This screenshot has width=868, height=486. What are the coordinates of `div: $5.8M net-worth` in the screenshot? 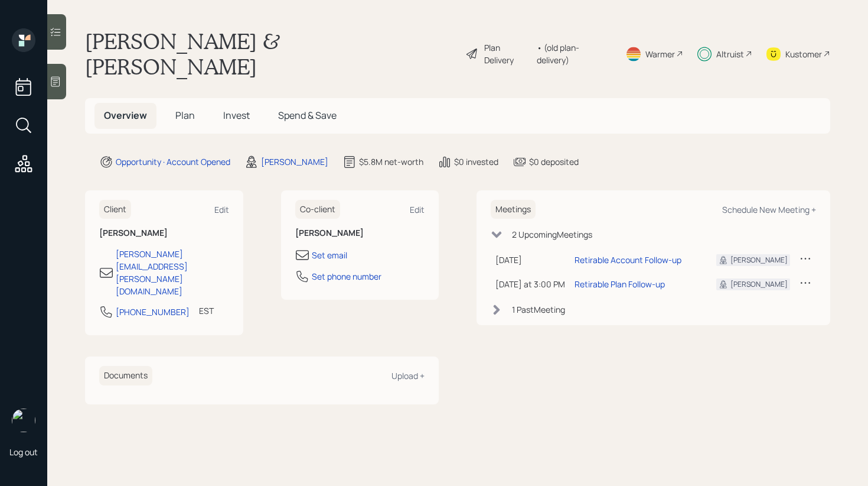 It's located at (391, 162).